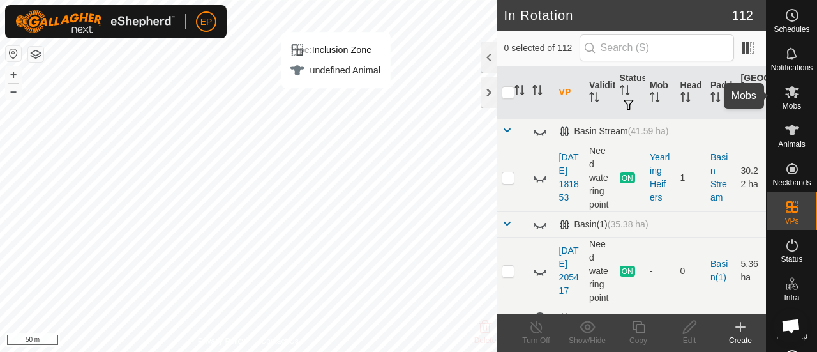  Describe the element at coordinates (690, 177) in the screenshot. I see `td: 1` at that location.